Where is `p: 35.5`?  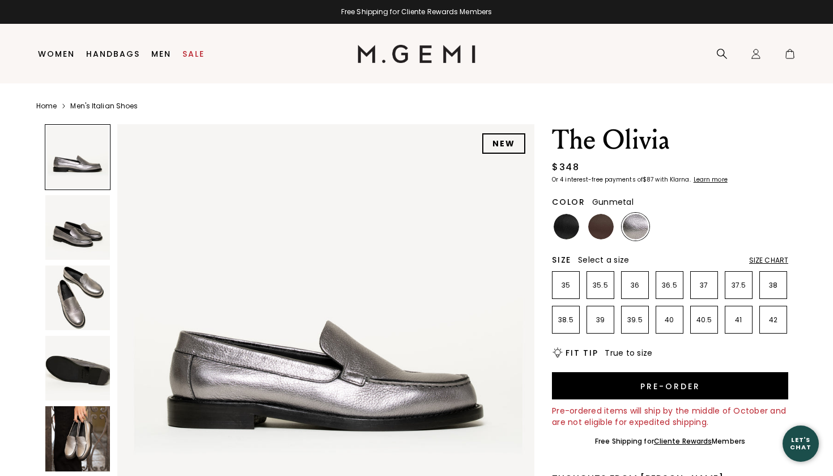 p: 35.5 is located at coordinates (600, 285).